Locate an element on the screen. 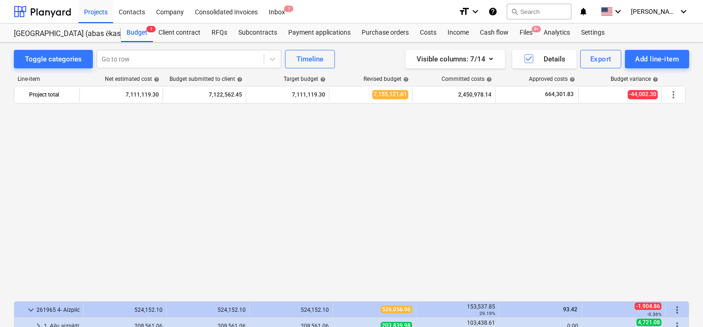 This screenshot has width=703, height=327. a: Purchase orders is located at coordinates (385, 33).